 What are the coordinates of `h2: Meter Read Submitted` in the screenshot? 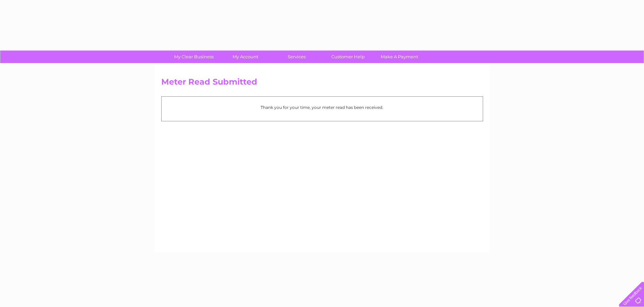 It's located at (322, 84).